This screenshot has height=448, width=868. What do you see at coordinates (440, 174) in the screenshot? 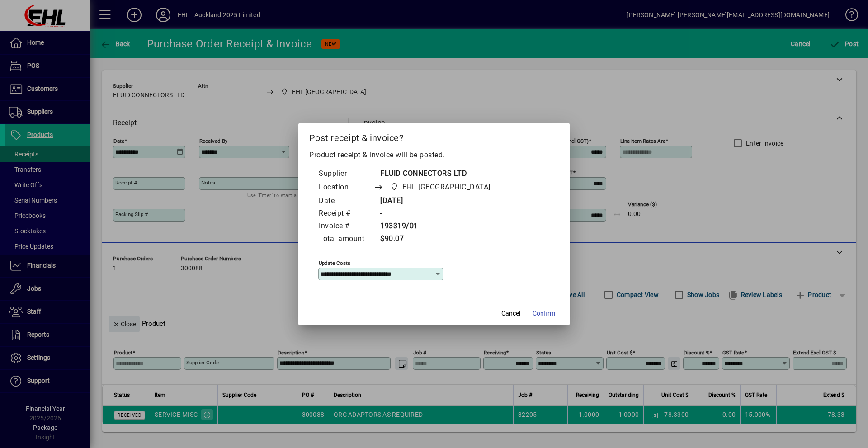
I see `td: FLUID CONNECTORS LTD` at bounding box center [440, 174].